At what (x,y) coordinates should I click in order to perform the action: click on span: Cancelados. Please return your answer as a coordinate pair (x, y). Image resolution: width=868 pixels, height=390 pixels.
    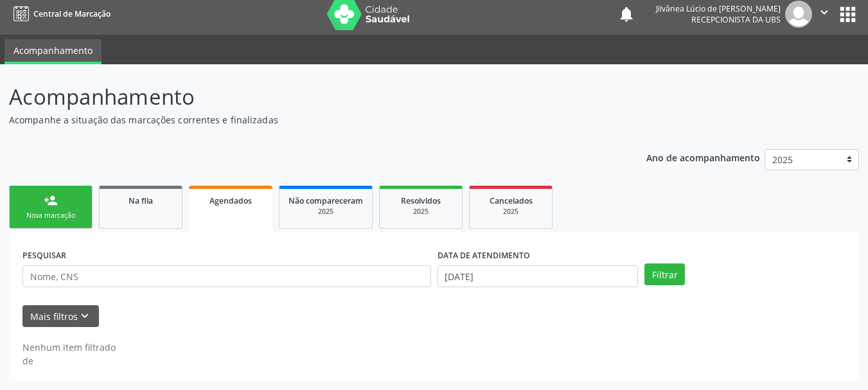
    Looking at the image, I should click on (511, 200).